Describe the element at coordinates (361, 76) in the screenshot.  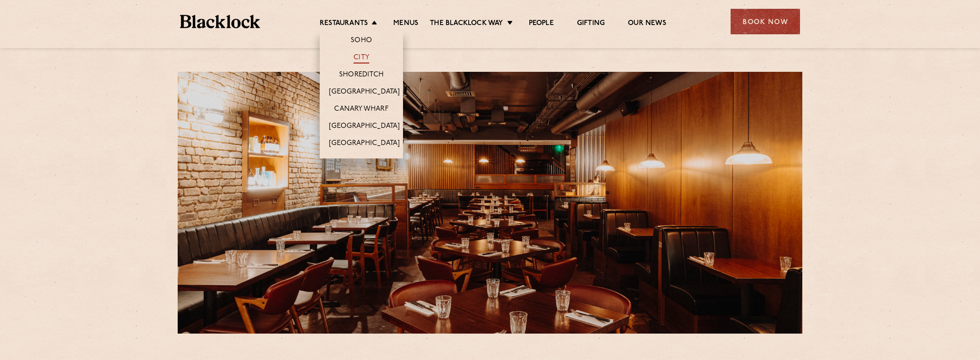
I see `a: Shoreditch` at that location.